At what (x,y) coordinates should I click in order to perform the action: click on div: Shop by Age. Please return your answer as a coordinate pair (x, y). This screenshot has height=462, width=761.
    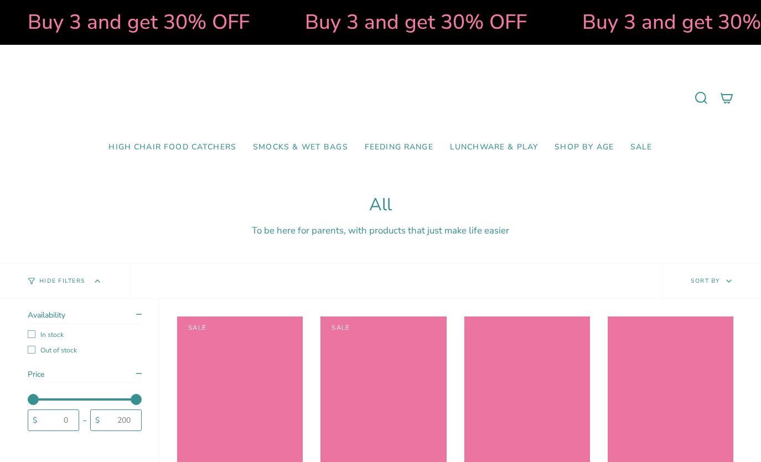
    Looking at the image, I should click on (584, 147).